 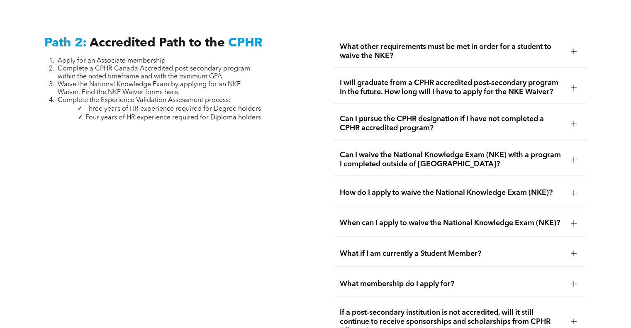 I want to click on span: Four years of HR experience required for Diploma holders, so click(x=173, y=118).